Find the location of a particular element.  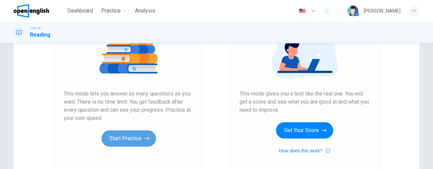

span: This mode lets you answer as many questions as you want. There is no time limit. You get feedback... is located at coordinates (128, 106).